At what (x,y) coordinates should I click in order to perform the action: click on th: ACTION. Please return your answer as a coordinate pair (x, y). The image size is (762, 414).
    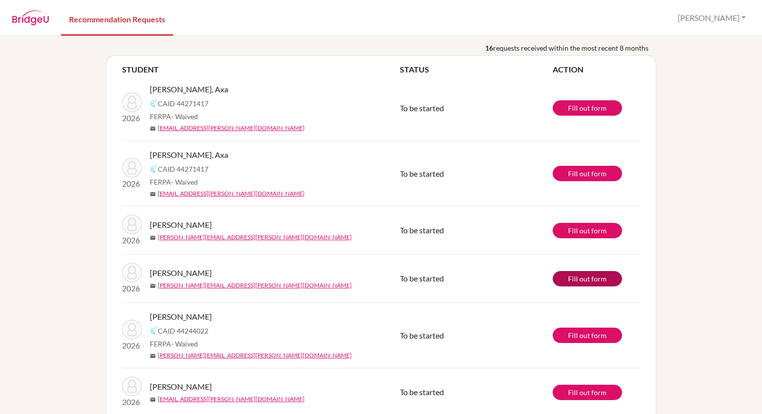
    Looking at the image, I should click on (596, 69).